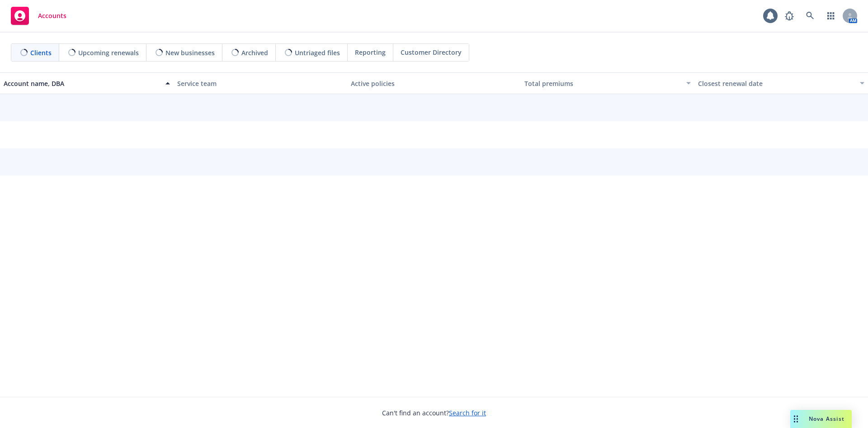  Describe the element at coordinates (831, 16) in the screenshot. I see `a: Switch app` at that location.